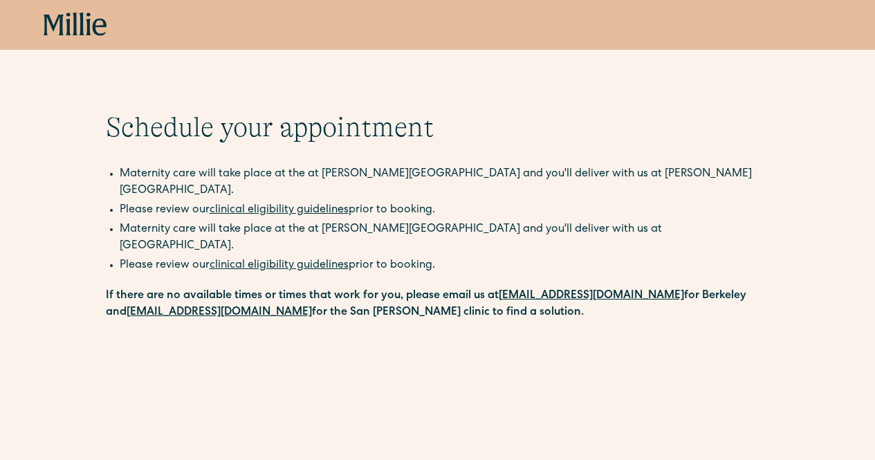 The width and height of the screenshot is (875, 460). Describe the element at coordinates (302, 296) in the screenshot. I see `strong: If there are no available times or times that work for you, please email us at` at that location.